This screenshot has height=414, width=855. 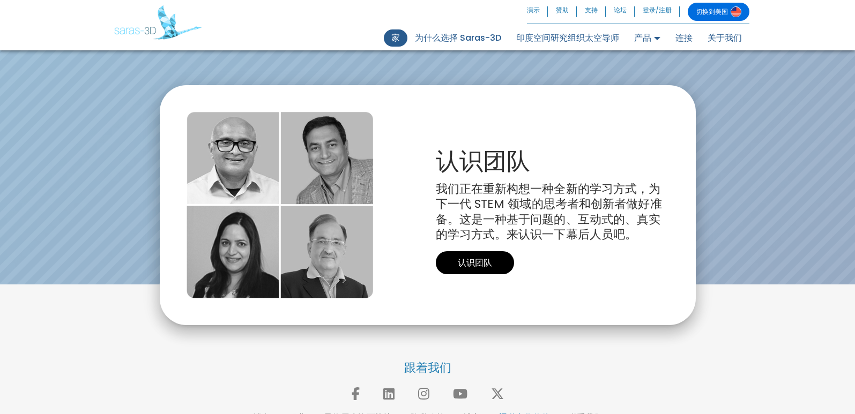 What do you see at coordinates (549, 212) in the screenshot?
I see `font: 我们正在重新构想一种全新的学习方式，为下一代 STEM 领域的思考者和创新者做好准备。这是一种基于问题的、互动式的、真实的学习方式。来认识一下幕后人员吧。` at bounding box center [549, 212].